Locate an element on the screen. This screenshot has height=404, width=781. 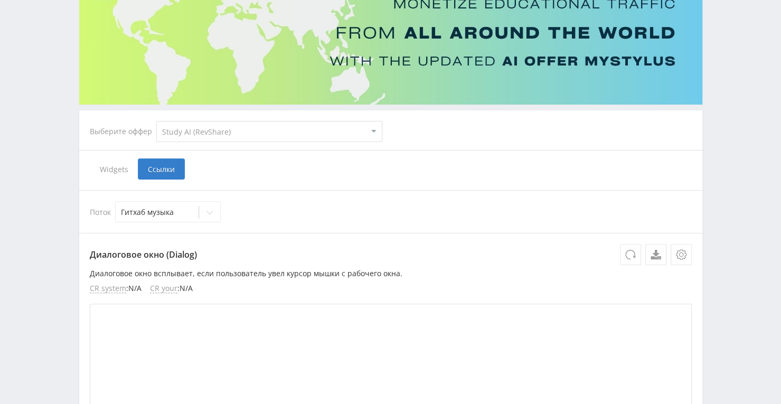
p: Диалоговое окно всплывает, если пользователь увел курсор мышки с рабочего окна. is located at coordinates (391, 274).